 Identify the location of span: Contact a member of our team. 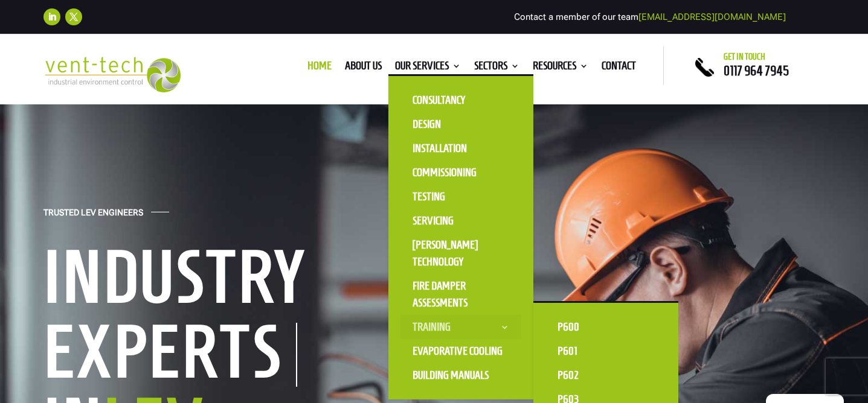
(650, 17).